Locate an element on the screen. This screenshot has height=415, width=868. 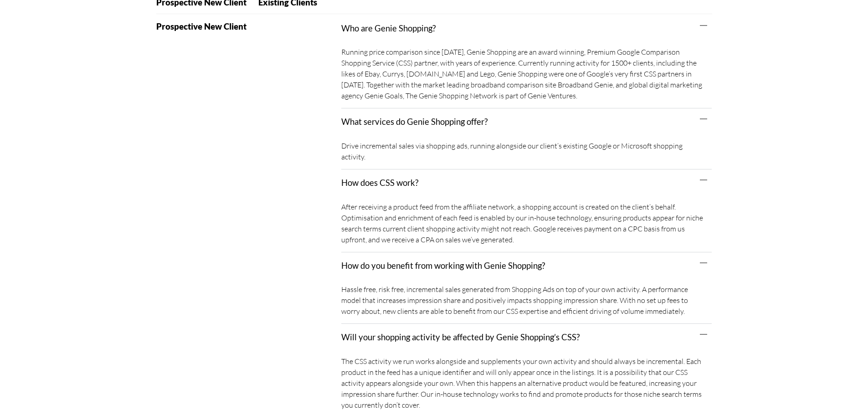
h2: Prospective New Client is located at coordinates (248, 26).